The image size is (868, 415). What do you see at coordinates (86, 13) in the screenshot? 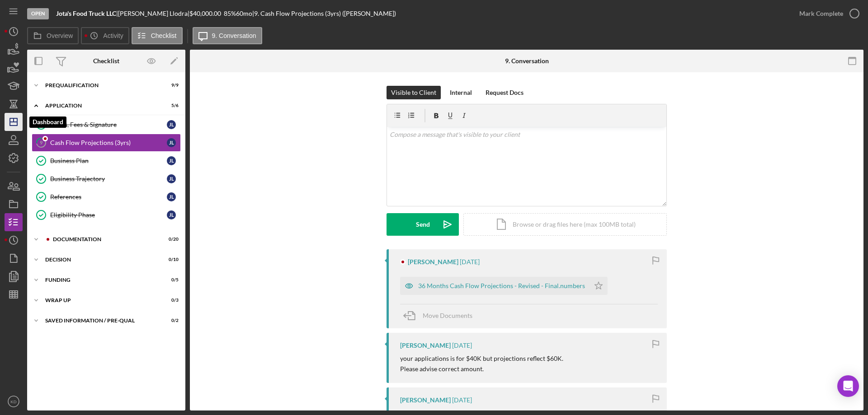
I see `b: Jota's Food Truck LLC` at bounding box center [86, 13].